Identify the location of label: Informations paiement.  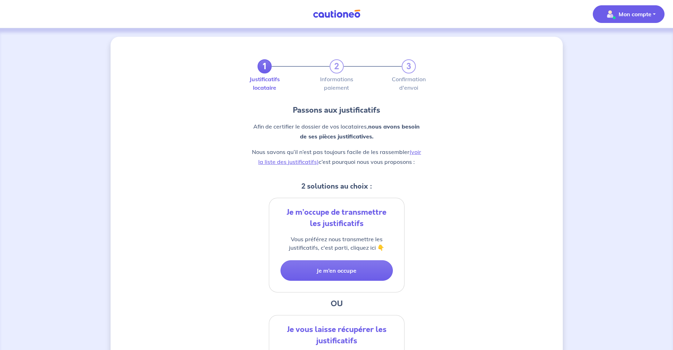
(337, 83).